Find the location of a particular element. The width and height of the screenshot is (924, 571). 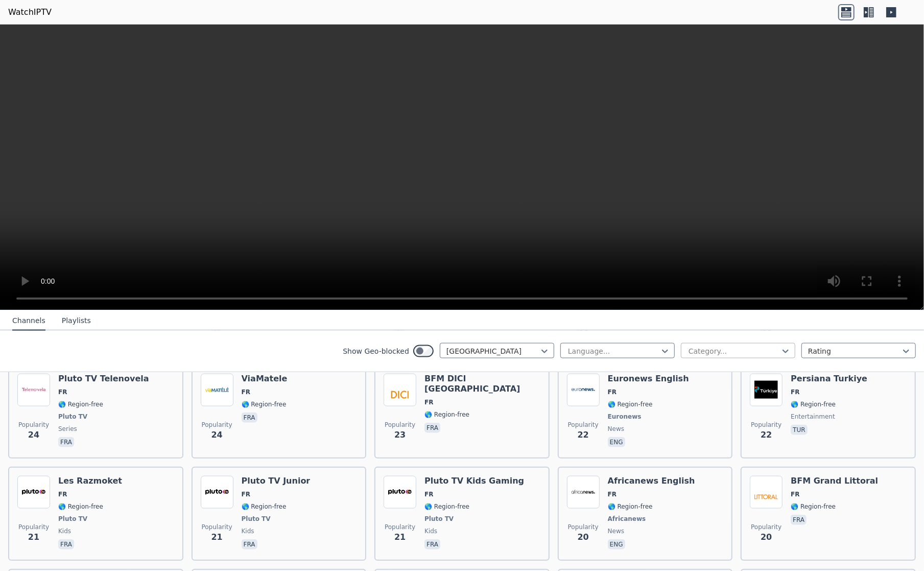

img: BFM Grand Littoral is located at coordinates (766, 492).